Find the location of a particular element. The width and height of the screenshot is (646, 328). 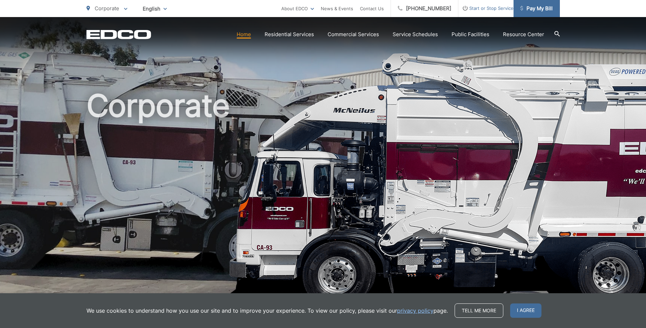

span: Corporate is located at coordinates (107, 8).